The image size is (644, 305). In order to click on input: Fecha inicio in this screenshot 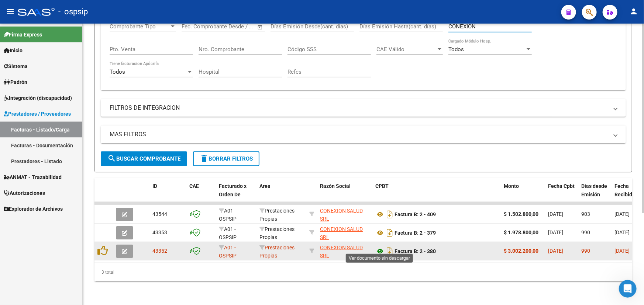, I will do `click(196, 27)`.